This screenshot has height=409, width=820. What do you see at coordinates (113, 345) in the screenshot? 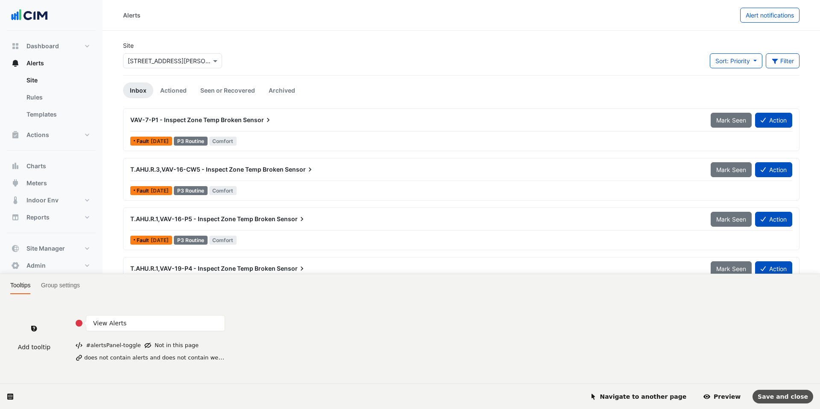
I see `span: #alertsPanel-toggle` at bounding box center [113, 345].